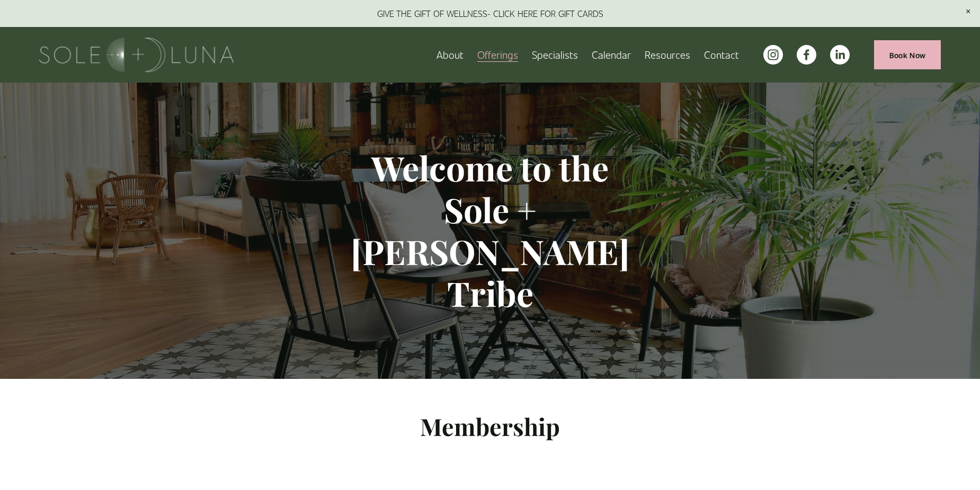 This screenshot has height=490, width=980. What do you see at coordinates (722, 55) in the screenshot?
I see `a: Contact` at bounding box center [722, 55].